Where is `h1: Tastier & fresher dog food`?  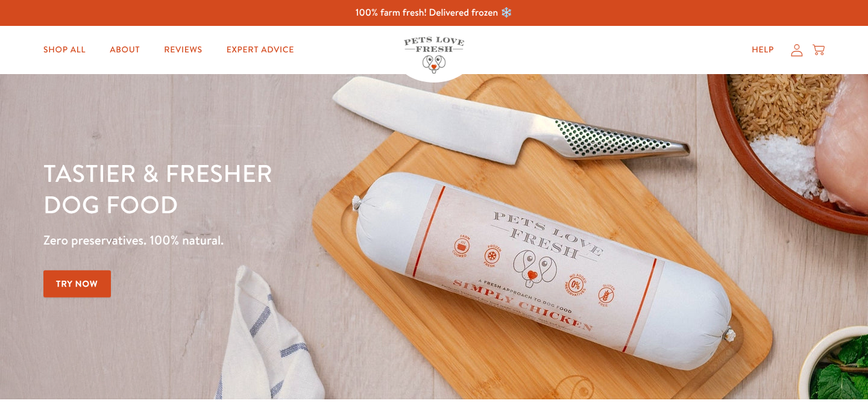 h1: Tastier & fresher dog food is located at coordinates (304, 189).